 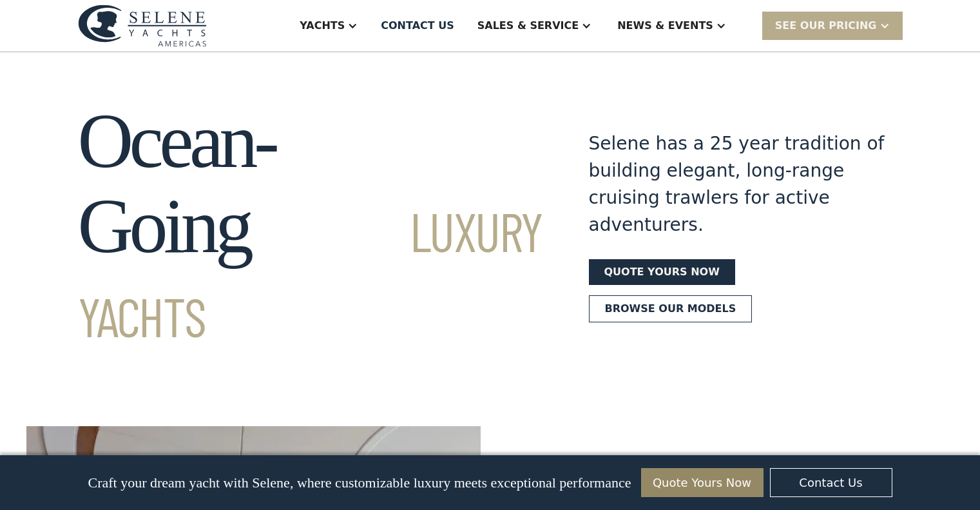 What do you see at coordinates (831, 482) in the screenshot?
I see `a: Contact Us` at bounding box center [831, 482].